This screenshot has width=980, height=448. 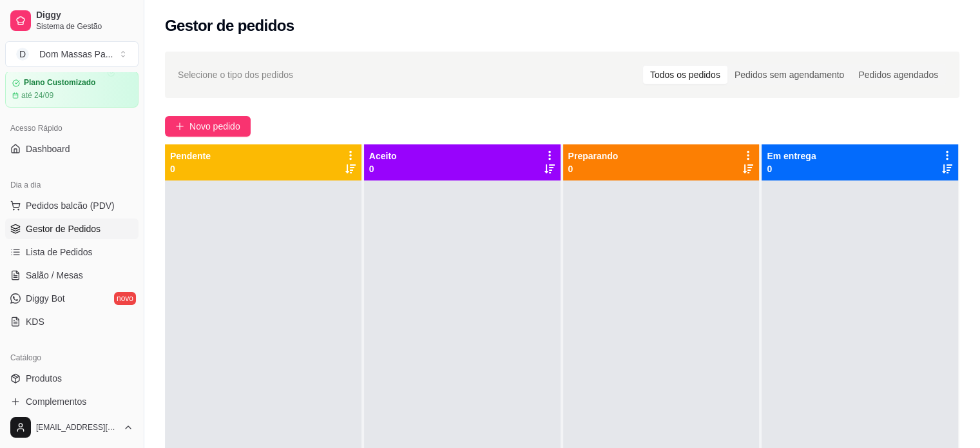 What do you see at coordinates (37, 95) in the screenshot?
I see `article: até 24/09` at bounding box center [37, 95].